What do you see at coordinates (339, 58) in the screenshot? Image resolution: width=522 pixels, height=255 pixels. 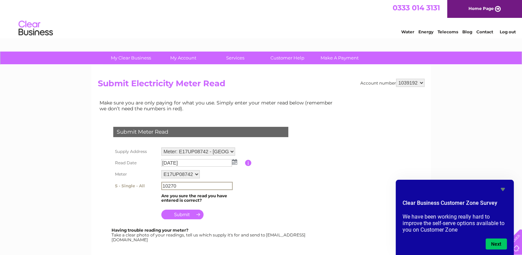 I see `a: Make A Payment` at bounding box center [339, 58].